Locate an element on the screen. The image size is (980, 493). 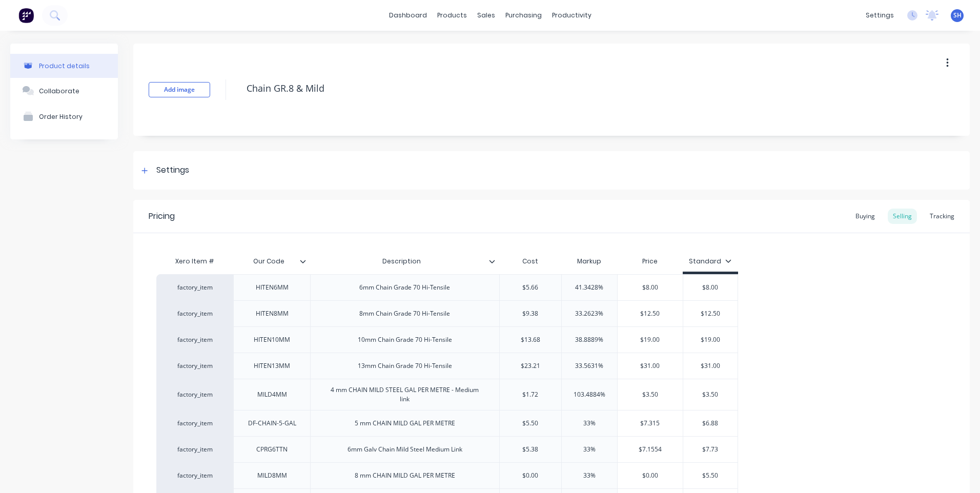
div: $1.72 is located at coordinates (531, 394).